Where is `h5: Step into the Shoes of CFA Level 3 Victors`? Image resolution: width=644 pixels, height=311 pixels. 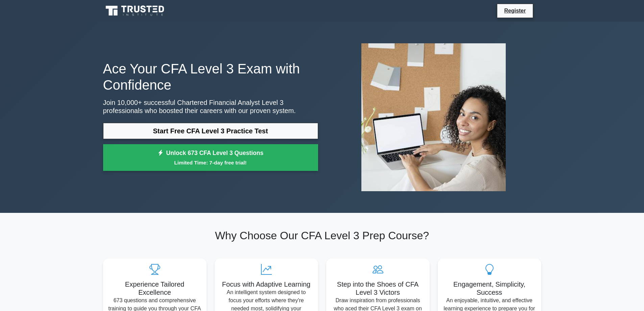
h5: Step into the Shoes of CFA Level 3 Victors is located at coordinates (378, 288).